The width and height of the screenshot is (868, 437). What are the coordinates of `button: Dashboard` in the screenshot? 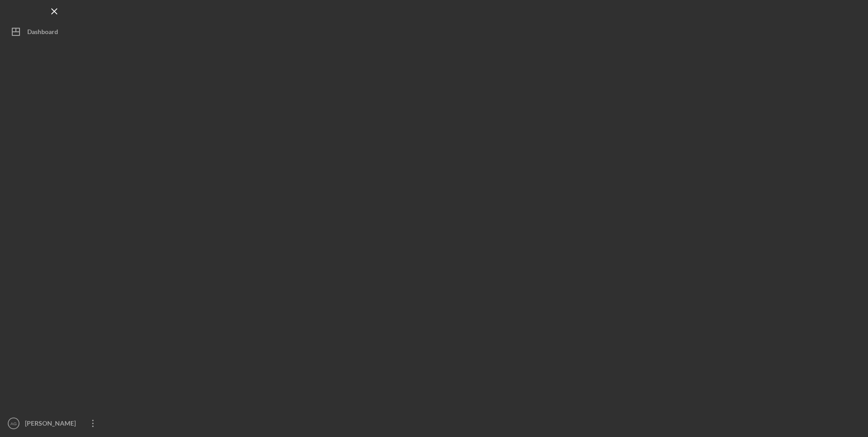 It's located at (54, 32).